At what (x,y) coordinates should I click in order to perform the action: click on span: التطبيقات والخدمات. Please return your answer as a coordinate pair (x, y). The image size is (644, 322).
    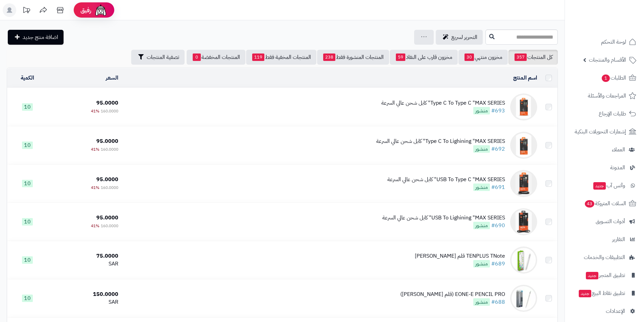
    Looking at the image, I should click on (605, 258).